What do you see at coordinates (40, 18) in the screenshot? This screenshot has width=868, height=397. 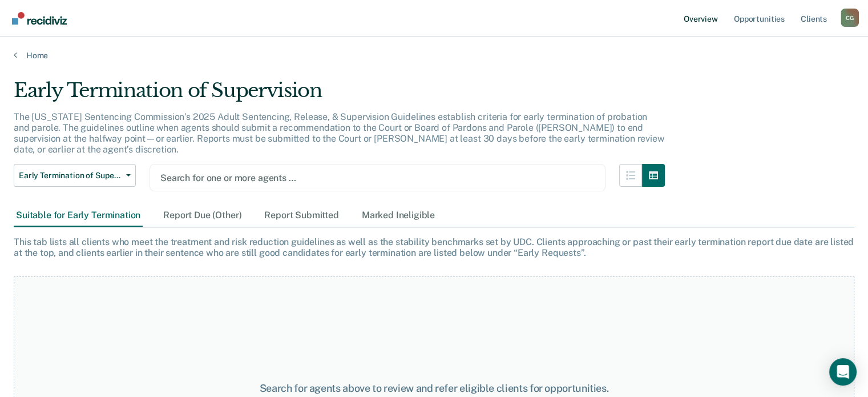 I see `img: Recidiviz` at bounding box center [40, 18].